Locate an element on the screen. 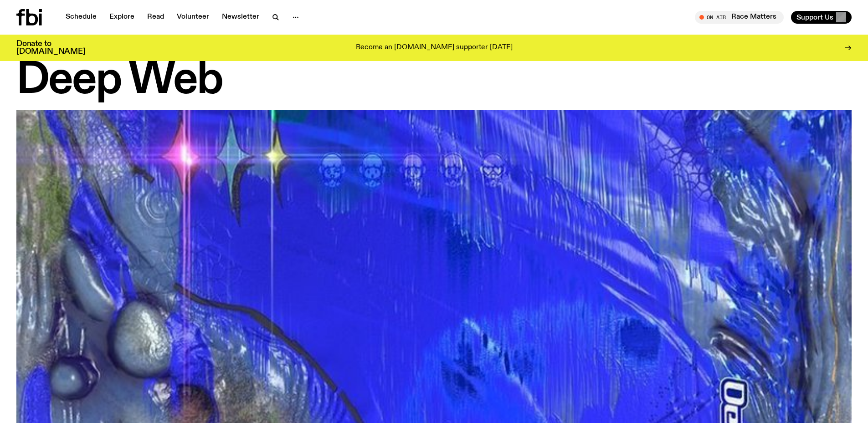 The height and width of the screenshot is (423, 868). button: Support Us is located at coordinates (821, 17).